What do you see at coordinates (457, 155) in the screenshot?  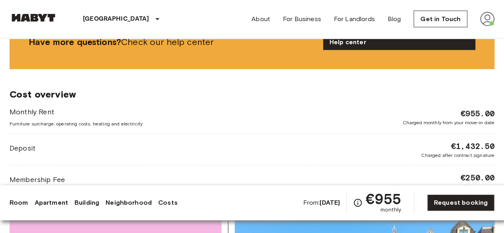 I see `span: Charged after contract signature` at bounding box center [457, 155].